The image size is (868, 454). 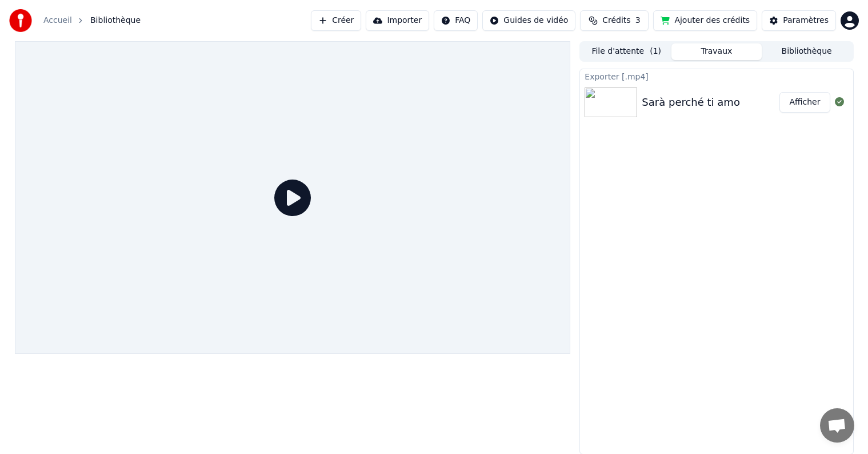 What do you see at coordinates (638, 21) in the screenshot?
I see `span: 3` at bounding box center [638, 21].